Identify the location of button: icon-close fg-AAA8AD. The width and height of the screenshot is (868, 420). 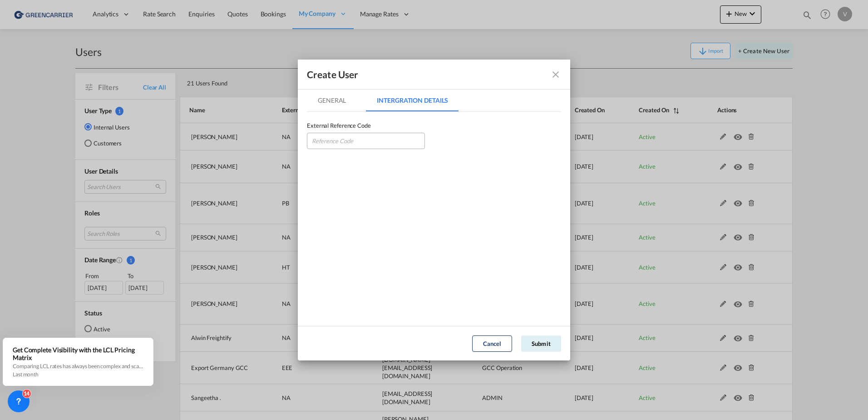
(556, 75).